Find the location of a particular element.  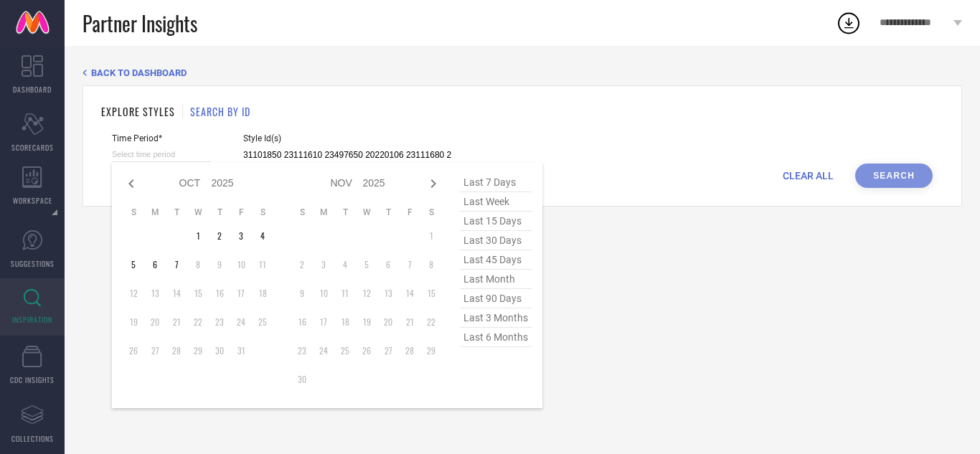

td: Thu Oct 09 2025 is located at coordinates (220, 265).